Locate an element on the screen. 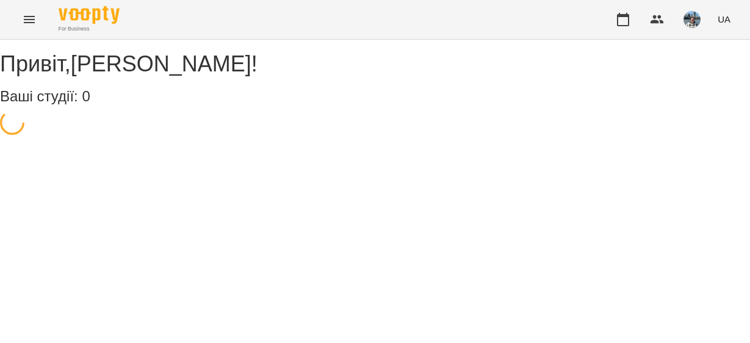  img: Voopty Logo is located at coordinates (89, 15).